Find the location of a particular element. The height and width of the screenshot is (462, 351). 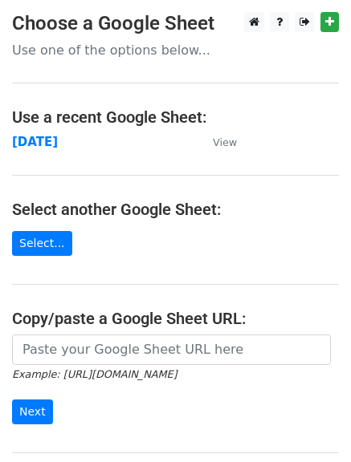

p: Use one of the options below... is located at coordinates (175, 50).